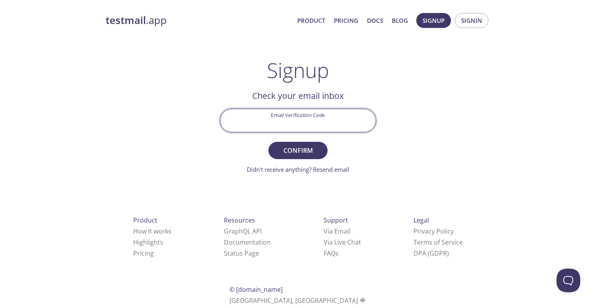 This screenshot has width=596, height=308. I want to click on h1: Signup, so click(298, 70).